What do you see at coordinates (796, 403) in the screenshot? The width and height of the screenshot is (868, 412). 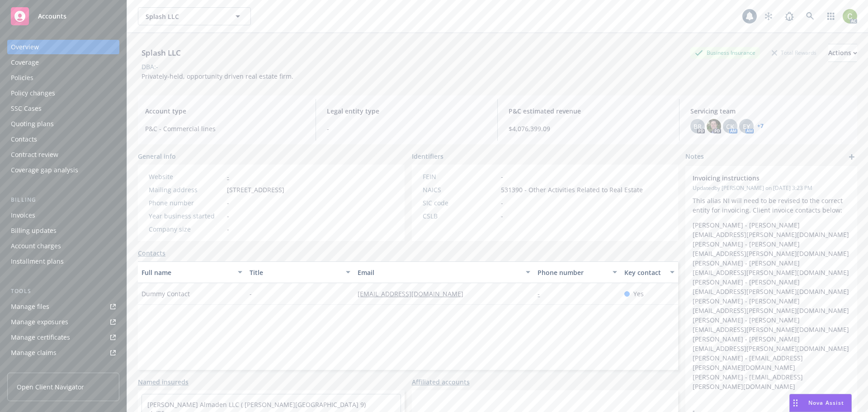 I see `div: Drag to move` at bounding box center [796, 403].